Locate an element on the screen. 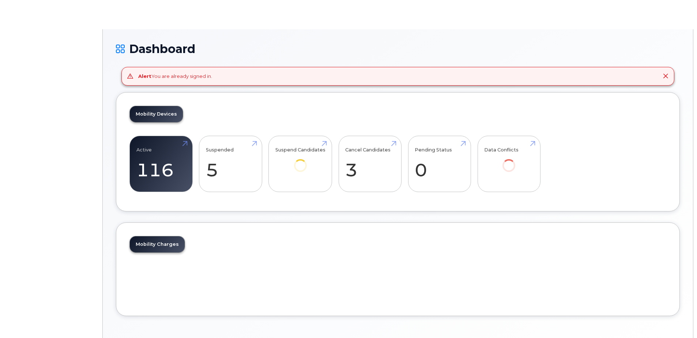 This screenshot has width=697, height=338. a: Pending Status 0 is located at coordinates (439, 164).